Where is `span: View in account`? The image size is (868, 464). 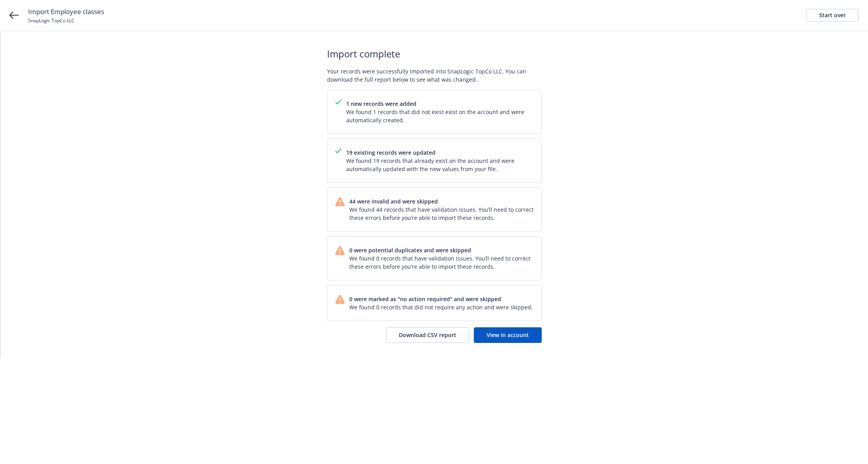
span: View in account is located at coordinates (507, 334).